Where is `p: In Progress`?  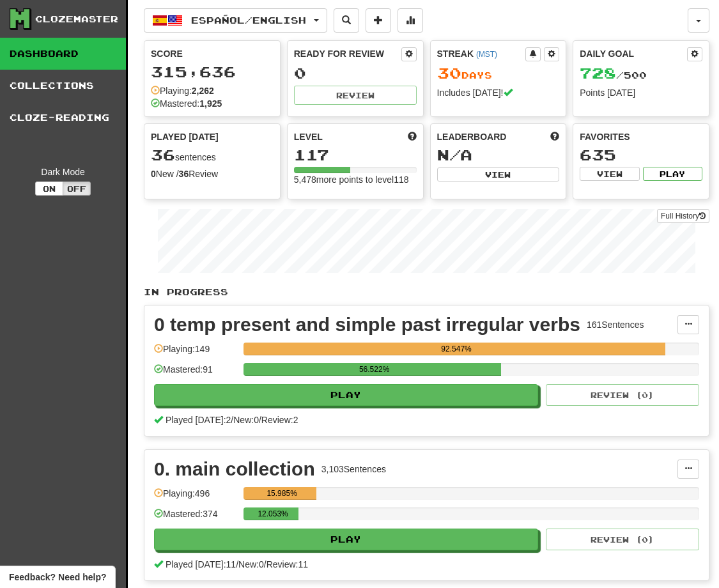
p: In Progress is located at coordinates (427, 292).